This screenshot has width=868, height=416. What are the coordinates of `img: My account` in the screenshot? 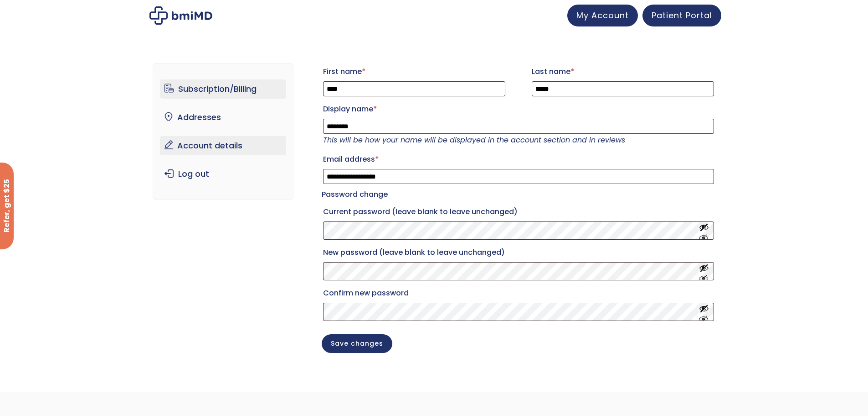 It's located at (181, 16).